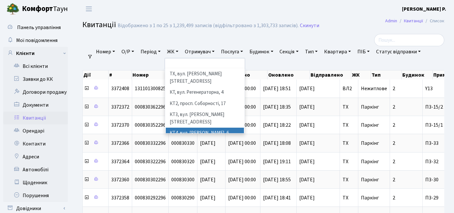  What do you see at coordinates (36, 79) in the screenshot?
I see `a: Заявки до КК` at bounding box center [36, 79].